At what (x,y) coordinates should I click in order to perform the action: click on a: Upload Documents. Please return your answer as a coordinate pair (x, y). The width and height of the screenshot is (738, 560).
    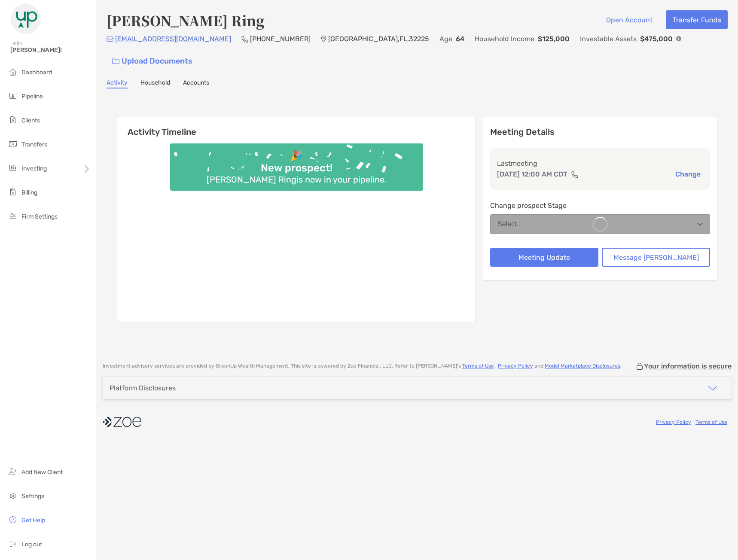
    Looking at the image, I should click on (152, 61).